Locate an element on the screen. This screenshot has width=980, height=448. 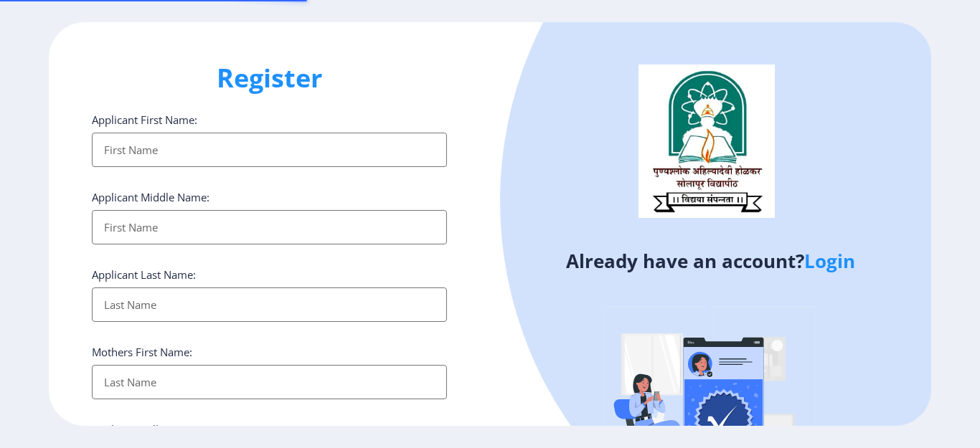
label: Applicant Last Name: is located at coordinates (144, 274).